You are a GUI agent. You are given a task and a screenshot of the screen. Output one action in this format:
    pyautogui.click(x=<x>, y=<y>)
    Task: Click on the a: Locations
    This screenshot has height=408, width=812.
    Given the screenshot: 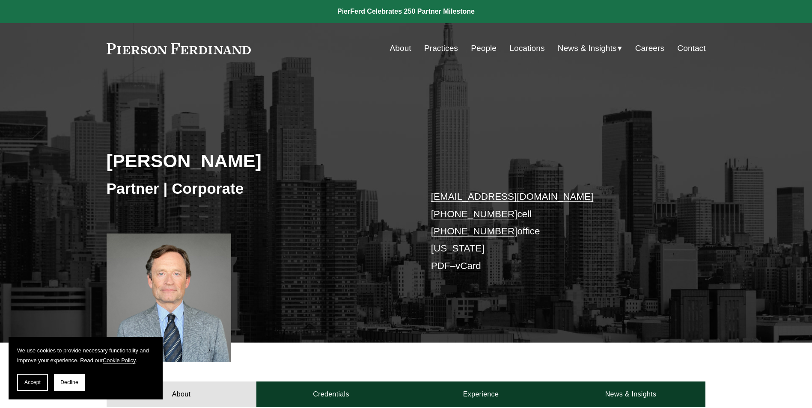 What is the action you would take?
    pyautogui.click(x=527, y=48)
    